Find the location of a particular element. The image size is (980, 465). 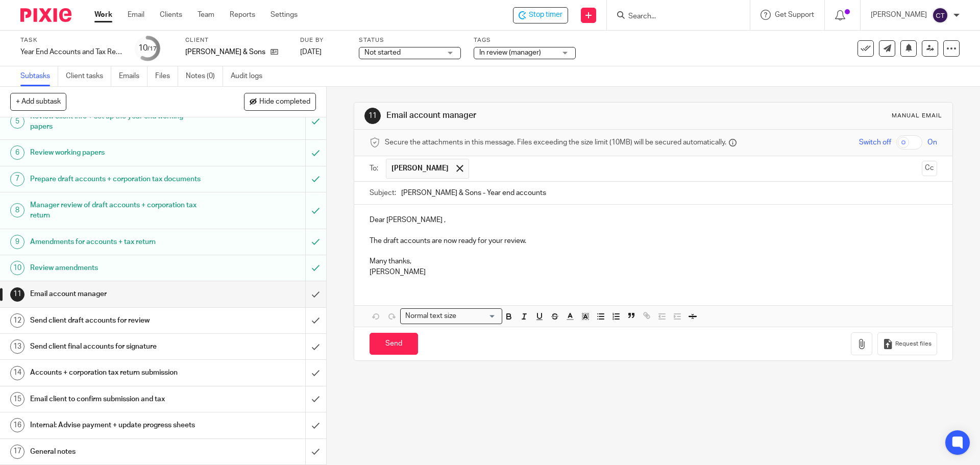

label: To: is located at coordinates (375, 168).